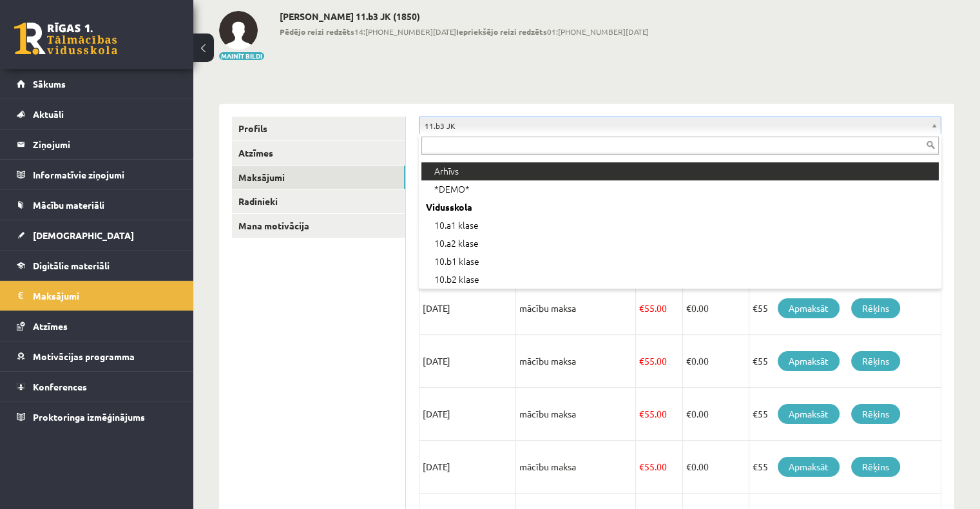 The image size is (980, 509). What do you see at coordinates (679, 172) in the screenshot?
I see `div: Arhīvs` at bounding box center [679, 172].